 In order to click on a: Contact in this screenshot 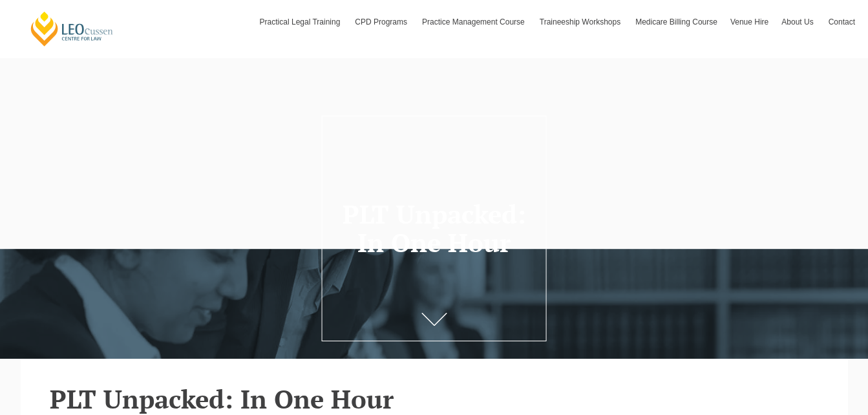, I will do `click(841, 22)`.